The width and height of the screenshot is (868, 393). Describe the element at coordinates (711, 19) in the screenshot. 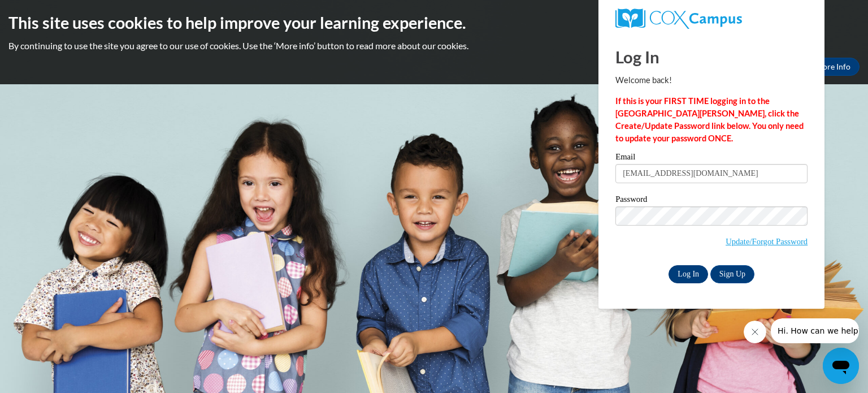

I see `a: COX Campus` at that location.